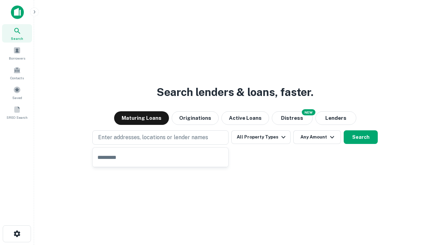  I want to click on h3: Search lenders & loans, faster., so click(235, 92).